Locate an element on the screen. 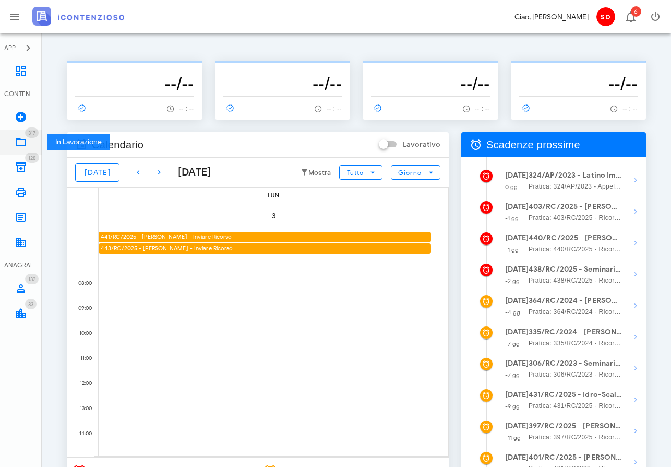  span: Pratica: 397/RC/2025 - Ricorso contro Agenzi delle Entrate Riscossione, Comune di [GEOGRAPHIC_DAT... is located at coordinates (576, 437).